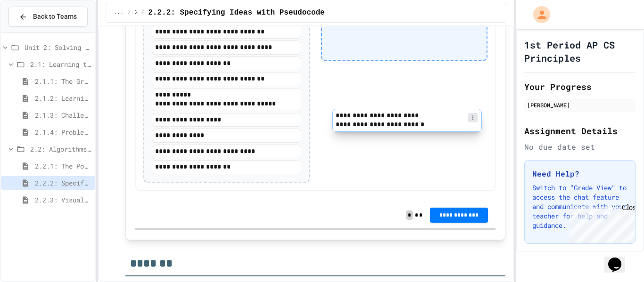  Describe the element at coordinates (538, 15) in the screenshot. I see `div: My Account` at that location.